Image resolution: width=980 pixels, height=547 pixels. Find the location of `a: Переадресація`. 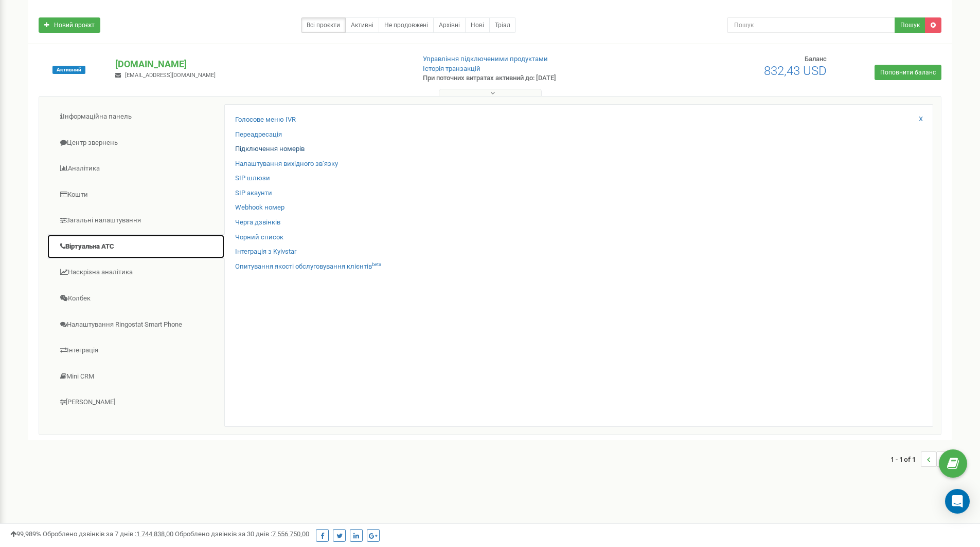

a: Переадресація is located at coordinates (258, 134).